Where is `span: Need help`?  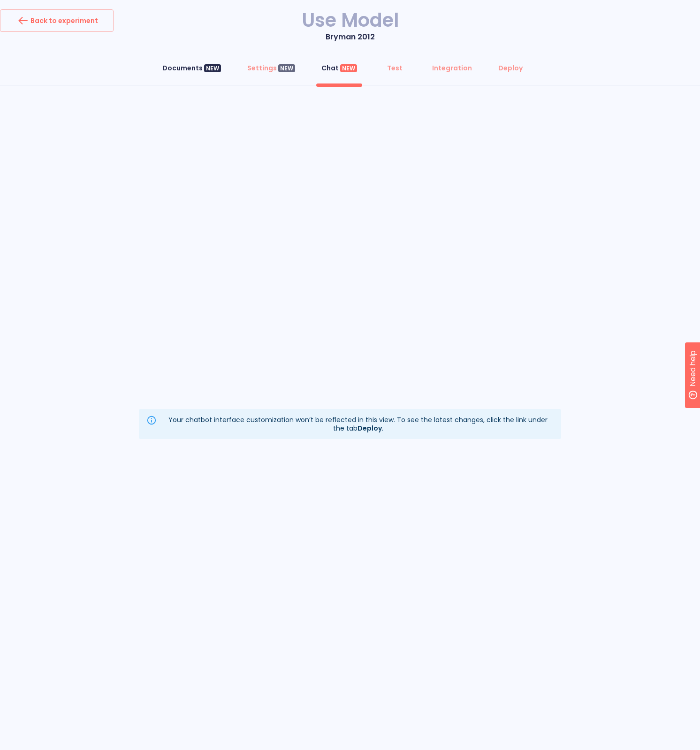
span: Need help is located at coordinates (40, 8).